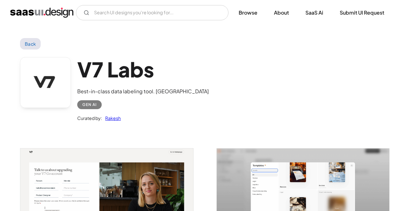  What do you see at coordinates (152, 13) in the screenshot?
I see `form: Email Form` at bounding box center [152, 13].